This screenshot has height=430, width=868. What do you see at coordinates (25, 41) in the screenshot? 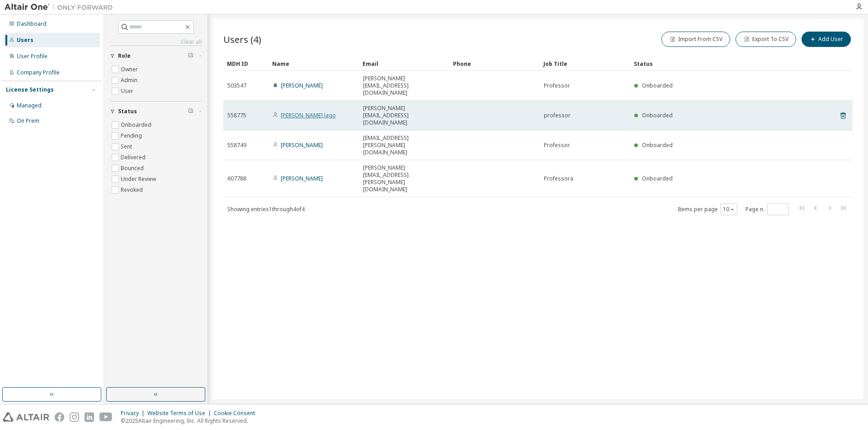
I see `div: Users` at bounding box center [25, 41].